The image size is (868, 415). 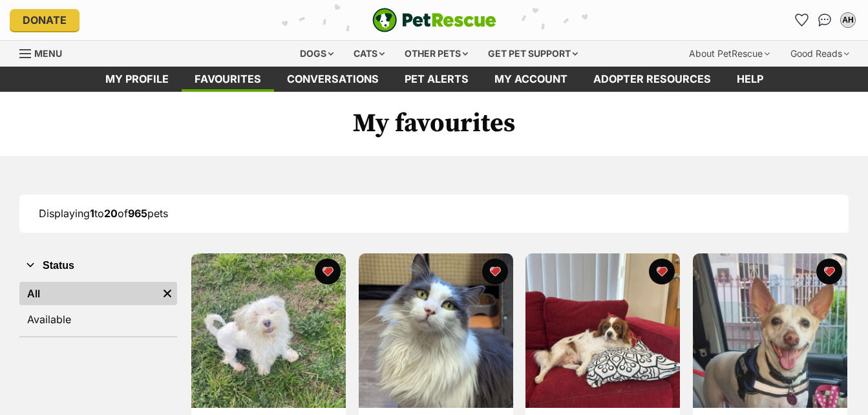 What do you see at coordinates (750, 79) in the screenshot?
I see `a: Help` at bounding box center [750, 79].